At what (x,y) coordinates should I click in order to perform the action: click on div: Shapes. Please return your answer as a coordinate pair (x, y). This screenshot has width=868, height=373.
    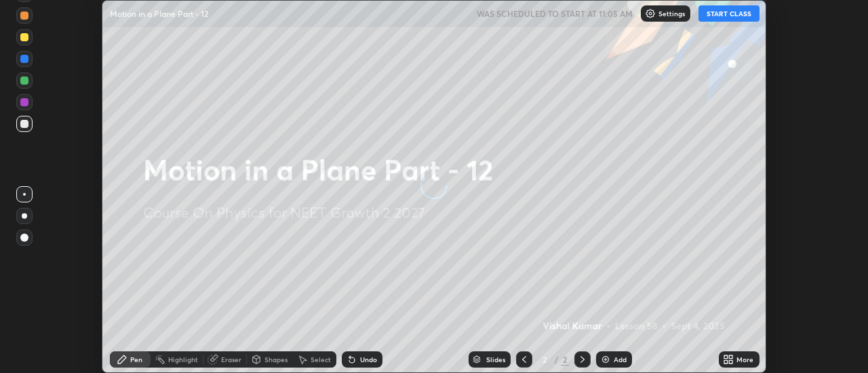
    Looking at the image, I should click on (276, 359).